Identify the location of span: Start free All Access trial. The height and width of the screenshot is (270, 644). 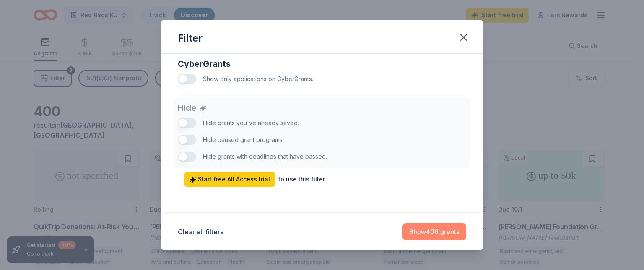
(230, 179).